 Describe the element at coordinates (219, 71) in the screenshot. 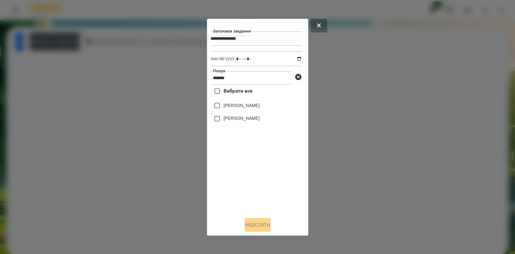

I see `label: Пошук` at that location.